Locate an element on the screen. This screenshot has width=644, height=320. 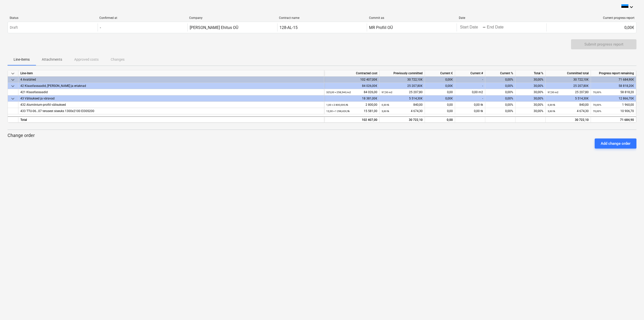
div: 15 581,00 is located at coordinates (352, 111).